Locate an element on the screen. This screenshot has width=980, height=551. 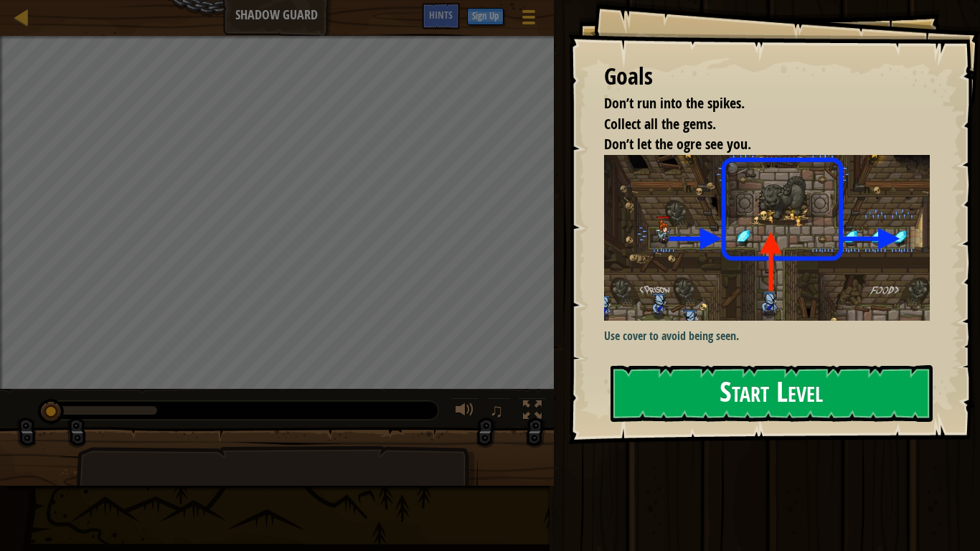
span: Hints is located at coordinates (440, 14).